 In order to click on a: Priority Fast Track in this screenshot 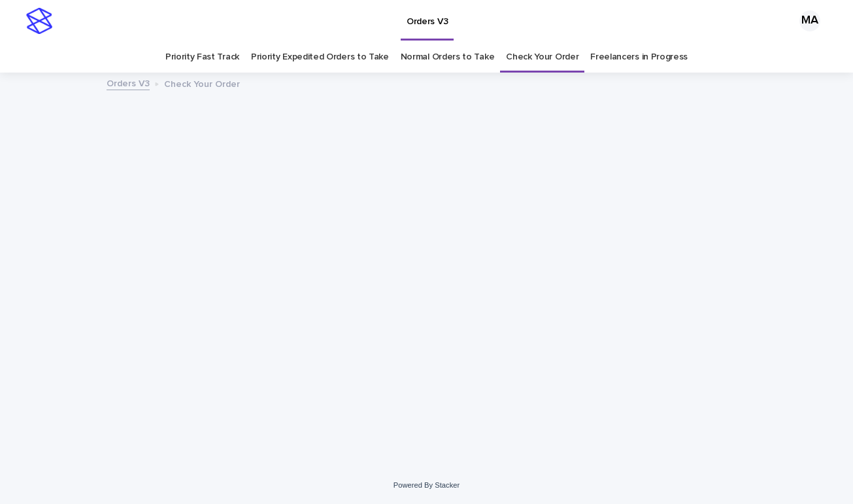, I will do `click(202, 56)`.